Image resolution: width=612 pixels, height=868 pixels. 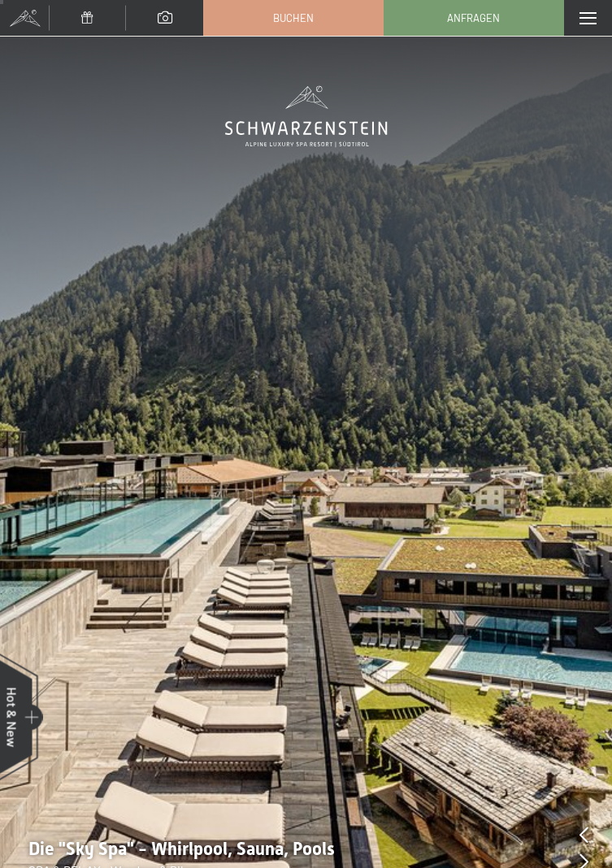 I want to click on a: Anfragen, so click(x=474, y=18).